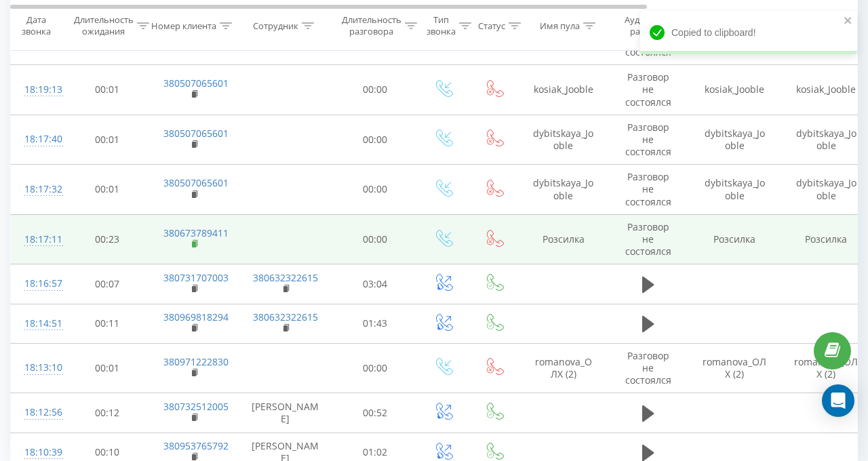  I want to click on div: 18:14:51, so click(38, 323).